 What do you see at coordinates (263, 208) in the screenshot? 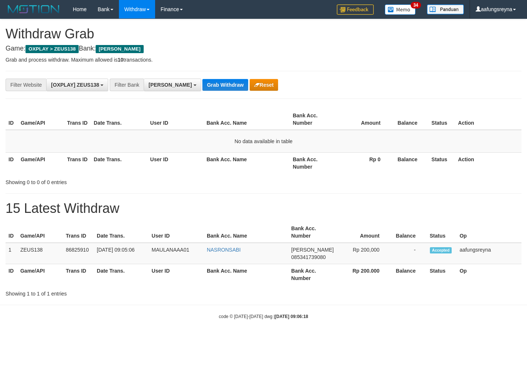
I see `h1: 15 Latest Withdraw` at bounding box center [263, 208].